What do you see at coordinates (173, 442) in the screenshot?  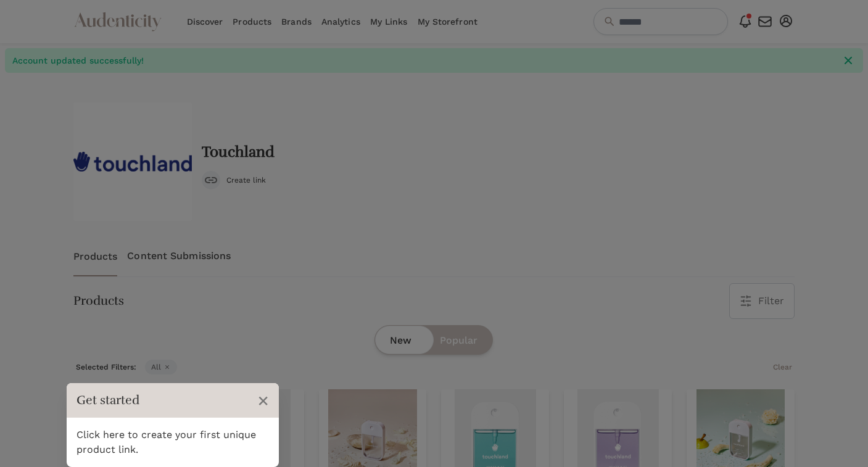 I see `div: Click here to create your first unique product link.` at bounding box center [173, 442].